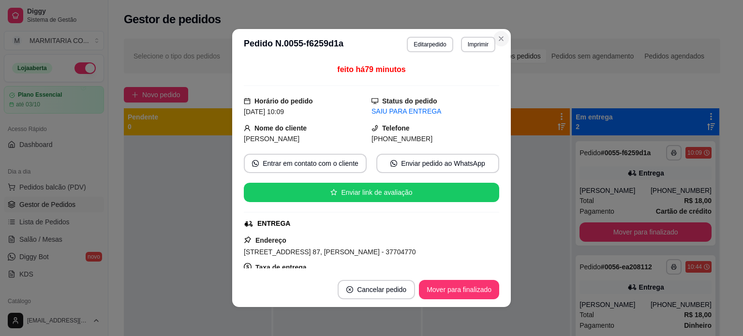 The height and width of the screenshot is (336, 743). I want to click on strong: Telefone, so click(396, 128).